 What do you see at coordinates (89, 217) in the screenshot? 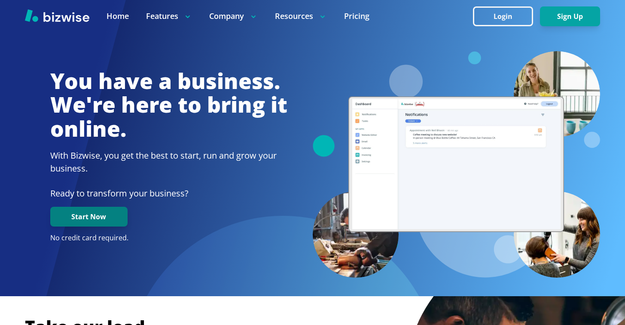
I see `button: Start Now` at bounding box center [89, 217].